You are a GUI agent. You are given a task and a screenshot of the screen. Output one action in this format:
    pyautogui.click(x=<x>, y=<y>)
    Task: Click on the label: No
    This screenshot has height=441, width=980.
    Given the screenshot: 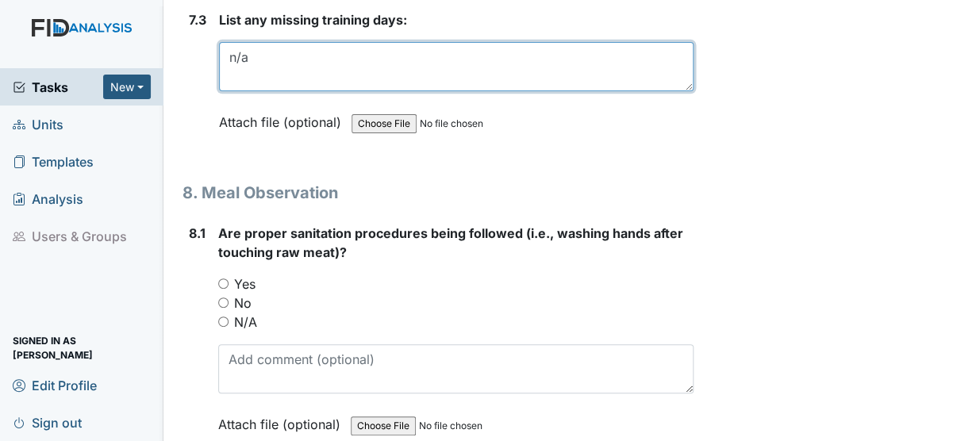 What is the action you would take?
    pyautogui.click(x=243, y=303)
    